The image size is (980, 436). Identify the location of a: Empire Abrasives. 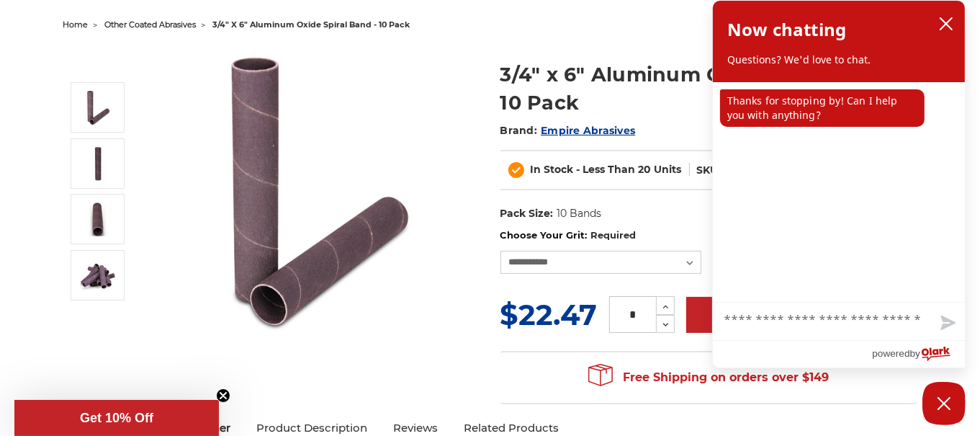
(588, 130).